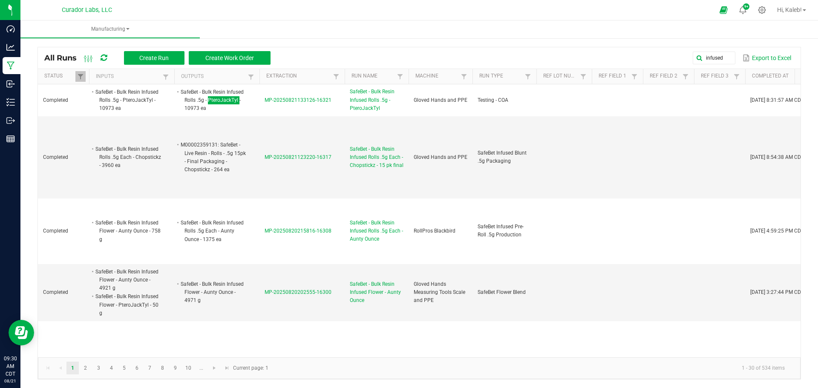  What do you see at coordinates (560, 76) in the screenshot?
I see `a: Ref Lot NumberSortable` at bounding box center [560, 76].